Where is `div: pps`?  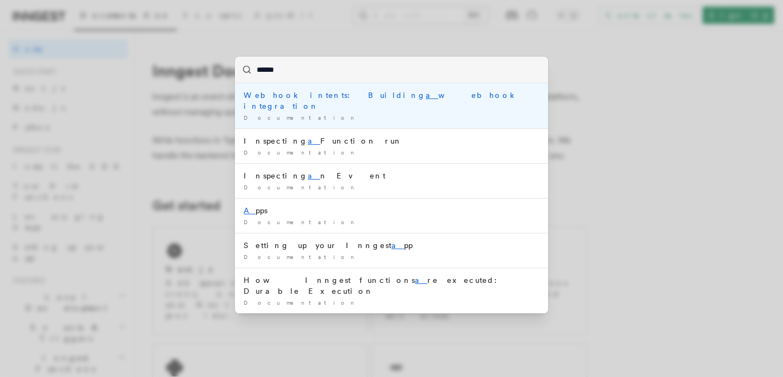
div: pps is located at coordinates (391, 210).